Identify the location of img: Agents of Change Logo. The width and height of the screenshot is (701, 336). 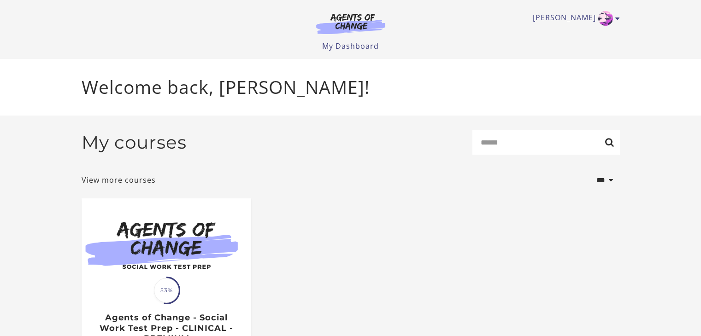
(351, 23).